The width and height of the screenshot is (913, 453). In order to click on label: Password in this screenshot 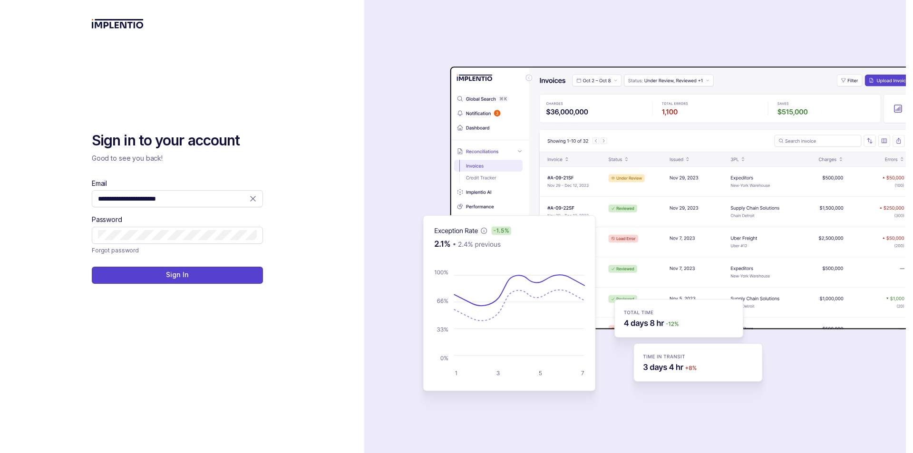, I will do `click(107, 220)`.